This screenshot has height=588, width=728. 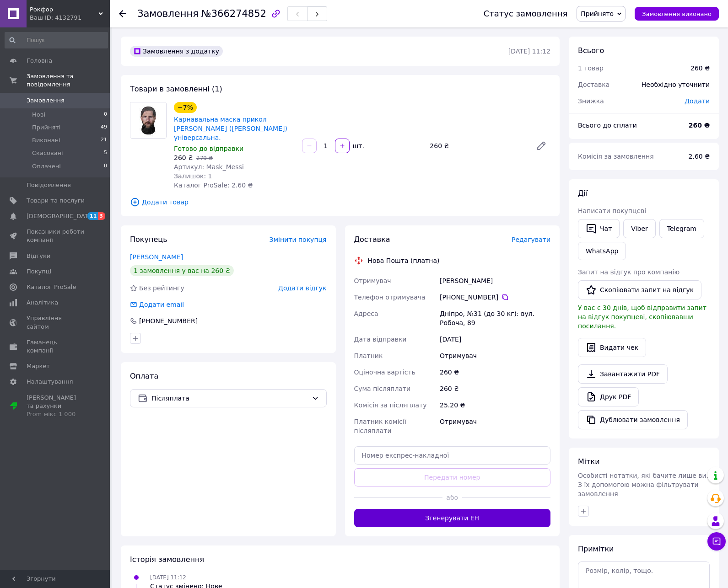 What do you see at coordinates (340, 202) in the screenshot?
I see `span: Додати товар` at bounding box center [340, 202].